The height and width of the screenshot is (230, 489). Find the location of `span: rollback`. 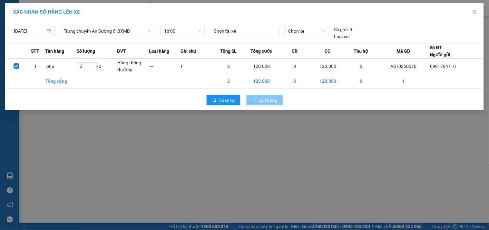

span: rollback is located at coordinates (214, 100).